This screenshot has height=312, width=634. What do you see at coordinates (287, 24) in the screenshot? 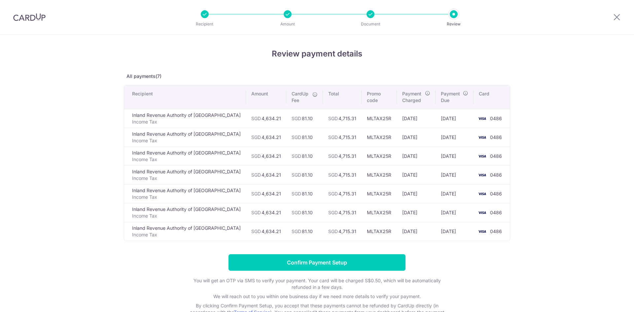
I see `p: Amount` at bounding box center [287, 24].